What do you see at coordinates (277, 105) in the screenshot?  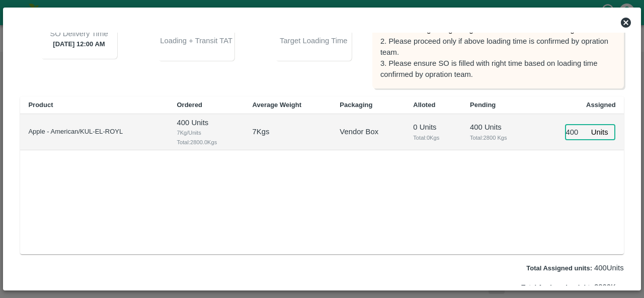 I see `b: Average Weight` at bounding box center [277, 105].